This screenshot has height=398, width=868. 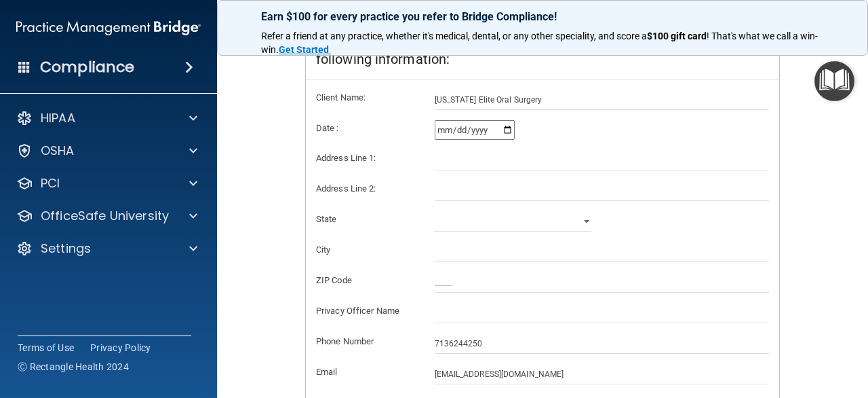 I want to click on label: ZIP Code, so click(x=365, y=280).